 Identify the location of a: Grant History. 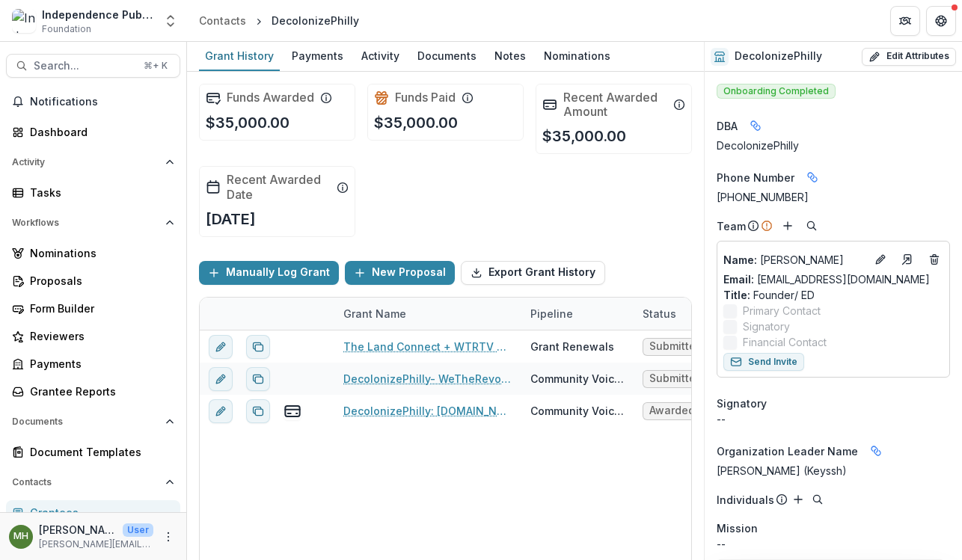
(239, 56).